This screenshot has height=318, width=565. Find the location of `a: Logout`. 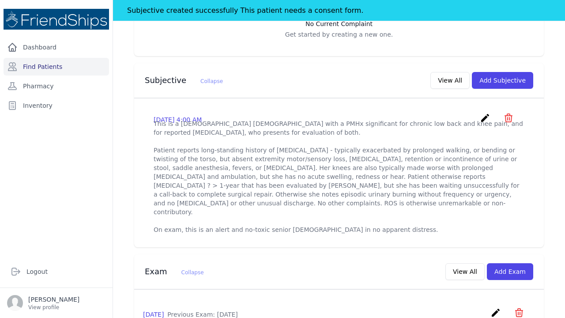

a: Logout is located at coordinates (56, 271).